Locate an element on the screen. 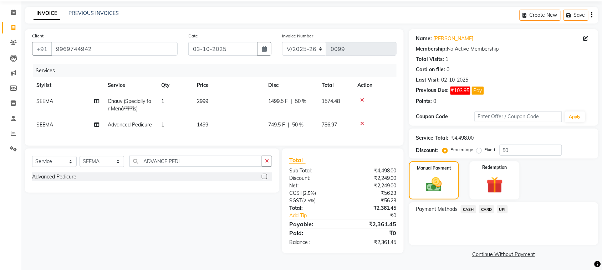  span: 1574.48 is located at coordinates (331, 101).